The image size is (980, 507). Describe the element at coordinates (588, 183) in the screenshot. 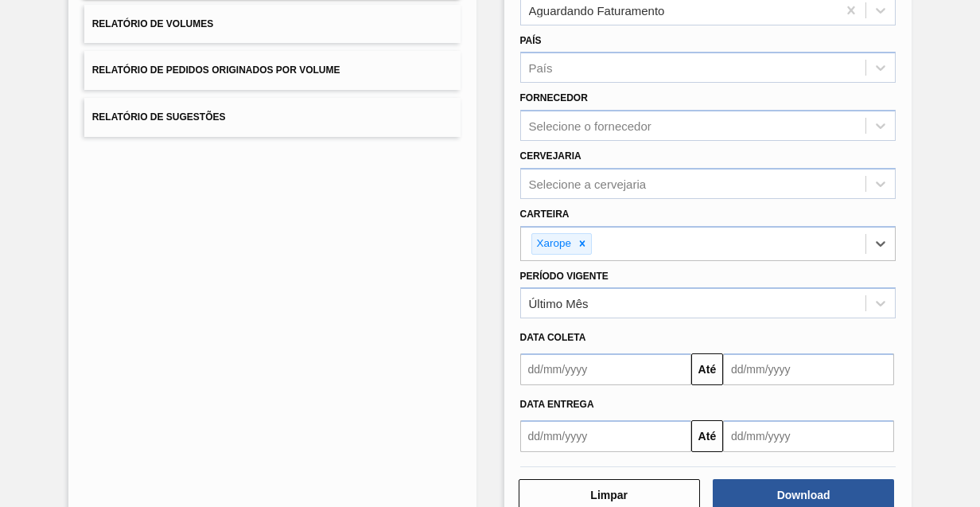

I see `div: Selecione a cervejaria` at that location.